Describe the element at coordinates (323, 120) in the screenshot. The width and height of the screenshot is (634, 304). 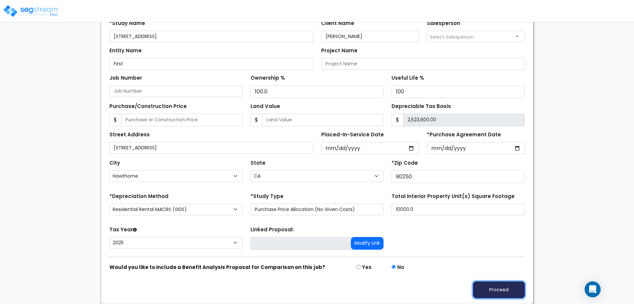
I see `input: Land Value` at that location.